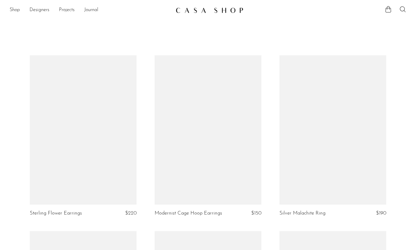 The width and height of the screenshot is (416, 250). What do you see at coordinates (256, 213) in the screenshot?
I see `span: $150` at bounding box center [256, 213].